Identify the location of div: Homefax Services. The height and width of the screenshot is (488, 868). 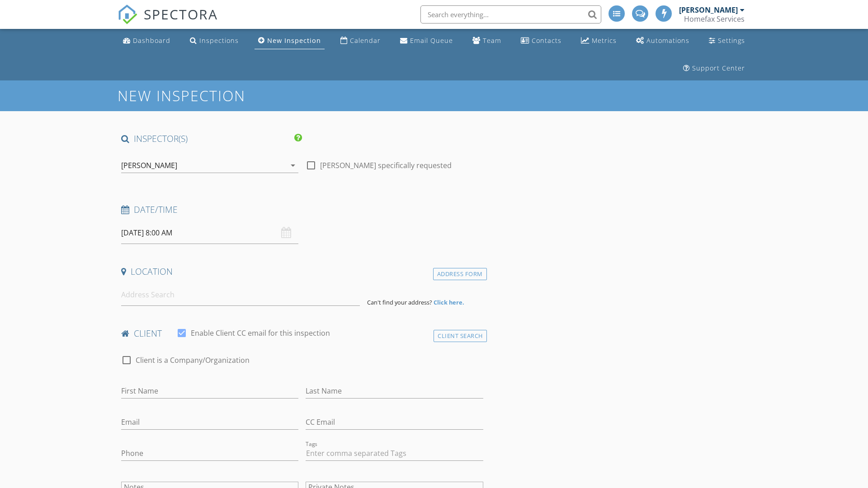
(714, 19).